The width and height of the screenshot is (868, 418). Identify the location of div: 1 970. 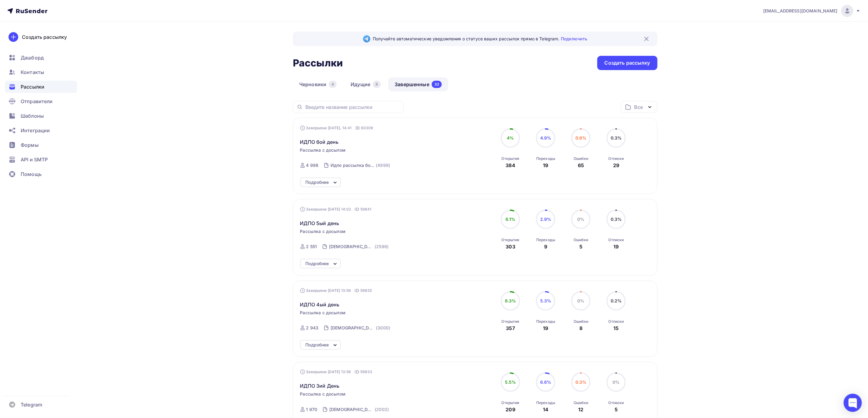
(311, 409).